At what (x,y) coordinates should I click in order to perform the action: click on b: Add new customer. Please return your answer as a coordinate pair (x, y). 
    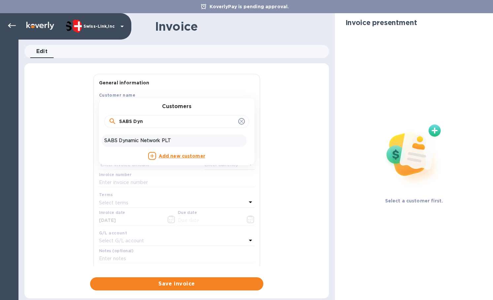
    Looking at the image, I should click on (182, 156).